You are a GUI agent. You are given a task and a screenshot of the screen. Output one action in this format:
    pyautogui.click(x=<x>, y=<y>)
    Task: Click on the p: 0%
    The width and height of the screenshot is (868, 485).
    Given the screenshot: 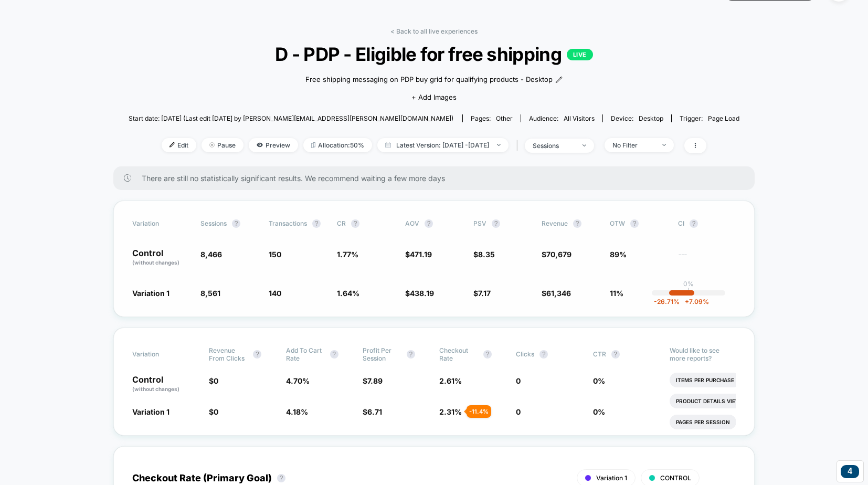 What is the action you would take?
    pyautogui.click(x=689, y=283)
    